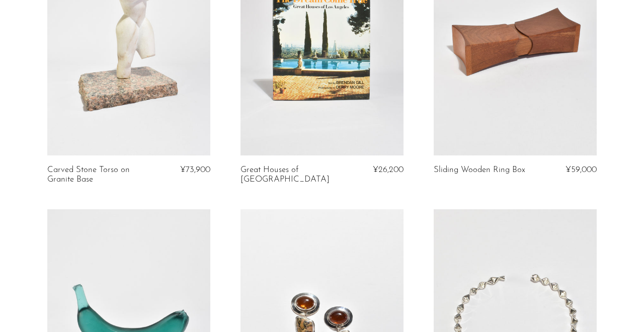 The width and height of the screenshot is (644, 332). I want to click on span: ¥59,000, so click(581, 170).